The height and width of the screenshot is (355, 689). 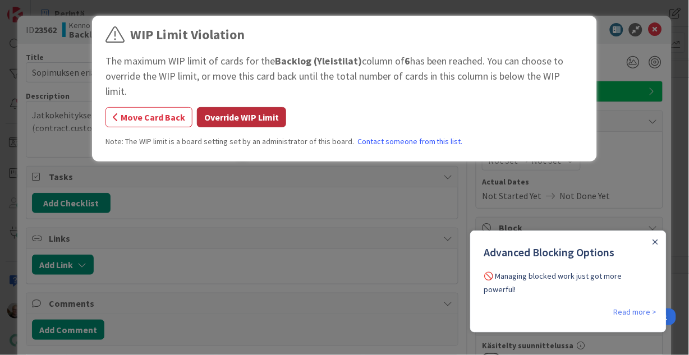 I want to click on b: Backlog (Yleistilat), so click(x=318, y=61).